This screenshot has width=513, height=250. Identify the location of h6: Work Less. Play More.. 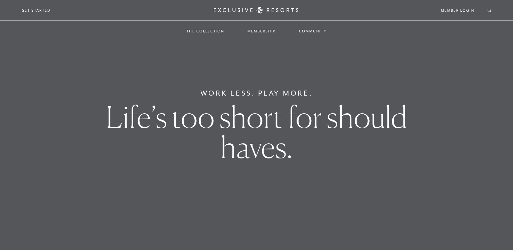
(257, 93).